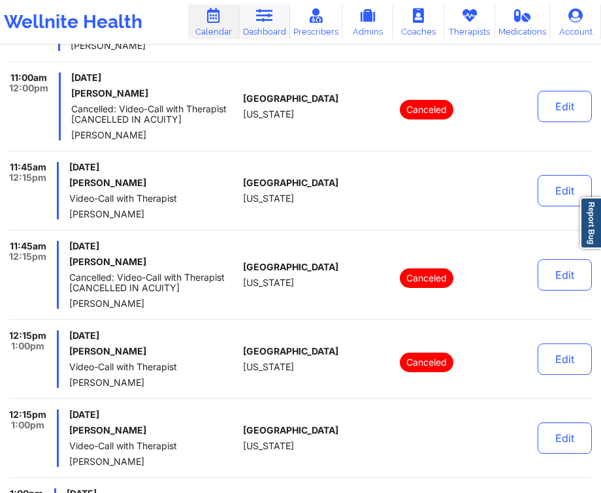  Describe the element at coordinates (591, 223) in the screenshot. I see `a: Report Bug` at that location.